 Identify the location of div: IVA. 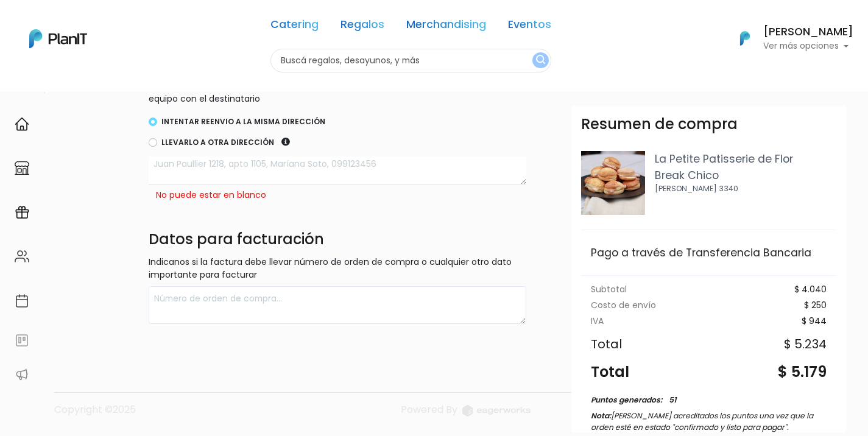
(597, 322).